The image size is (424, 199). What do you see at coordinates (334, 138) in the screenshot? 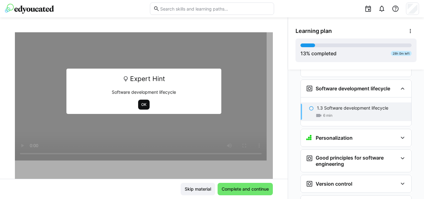
I see `h3: Personalization` at bounding box center [334, 138].